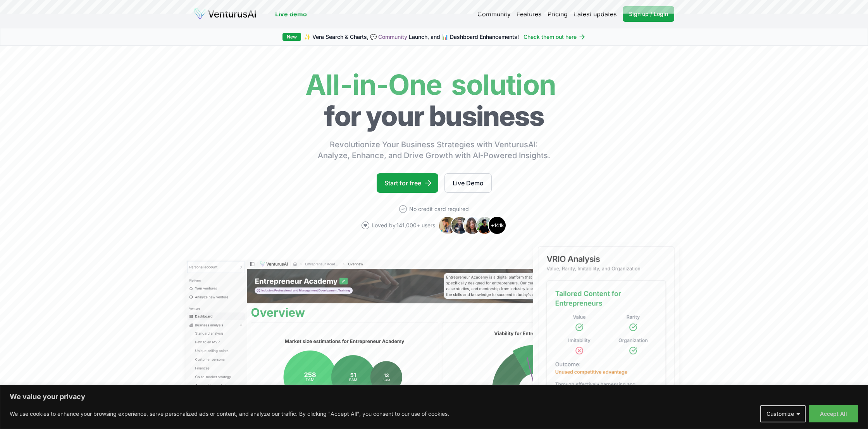 Image resolution: width=868 pixels, height=429 pixels. What do you see at coordinates (596, 14) in the screenshot?
I see `a: Latest updates` at bounding box center [596, 14].